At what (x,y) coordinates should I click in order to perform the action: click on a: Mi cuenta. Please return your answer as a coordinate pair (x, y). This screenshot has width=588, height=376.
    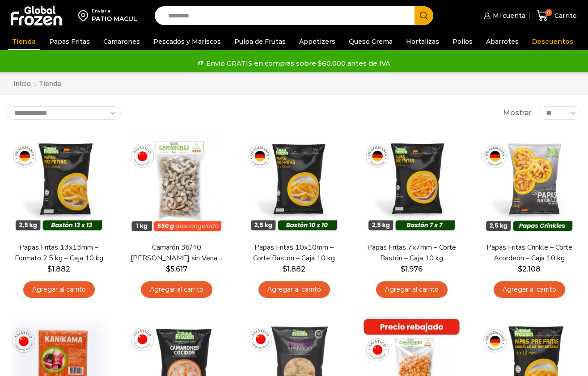
    Looking at the image, I should click on (504, 15).